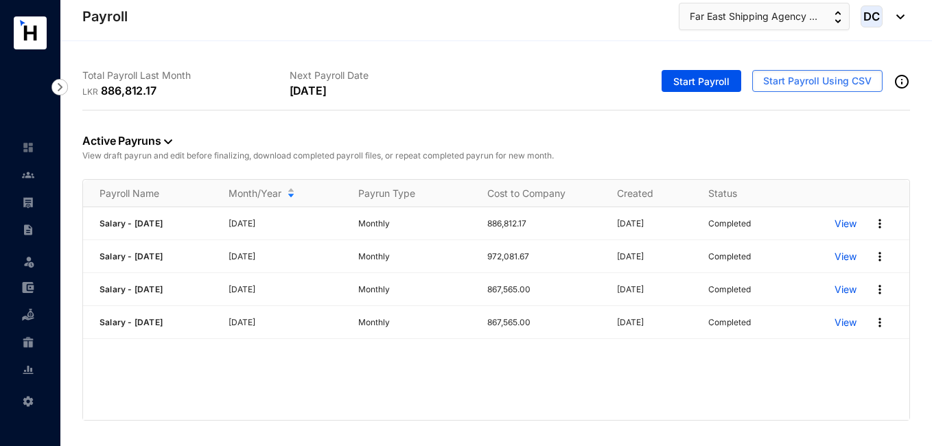 This screenshot has height=446, width=932. Describe the element at coordinates (148, 194) in the screenshot. I see `th: Payroll Name` at that location.